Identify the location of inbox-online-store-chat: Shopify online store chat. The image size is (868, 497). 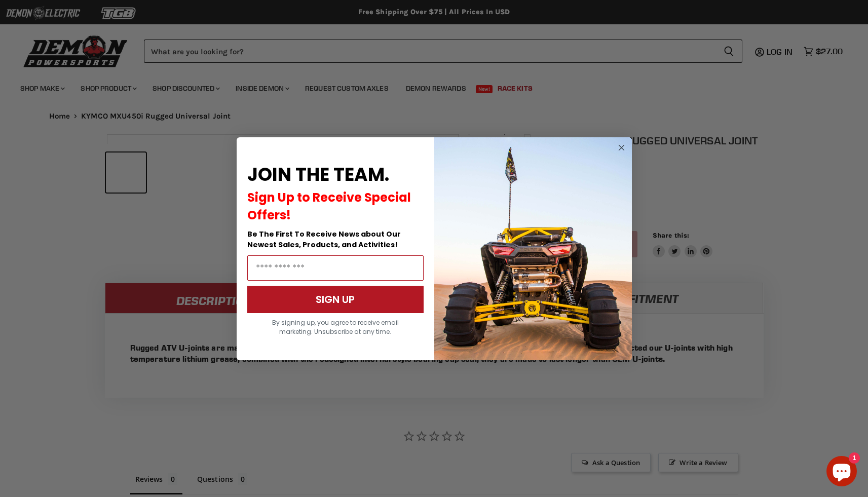
(842, 473).